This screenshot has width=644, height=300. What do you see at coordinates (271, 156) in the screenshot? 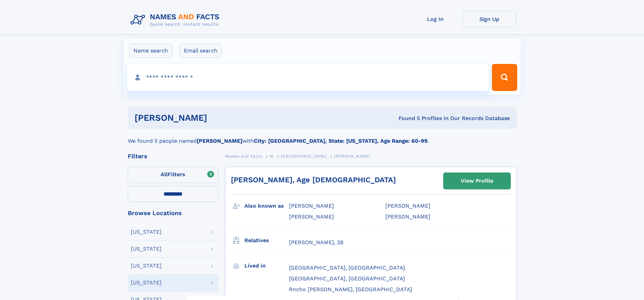
I see `a: M` at bounding box center [271, 156].